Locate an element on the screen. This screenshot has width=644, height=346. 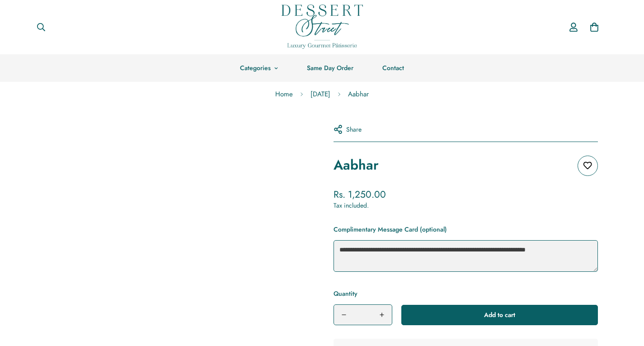
img: Dessert Street is located at coordinates (322, 27).